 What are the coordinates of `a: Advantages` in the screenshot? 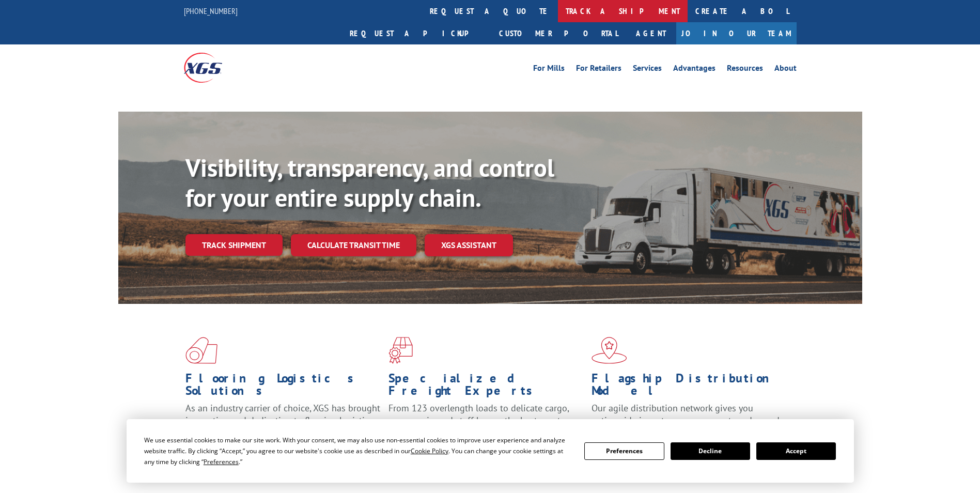 It's located at (694, 70).